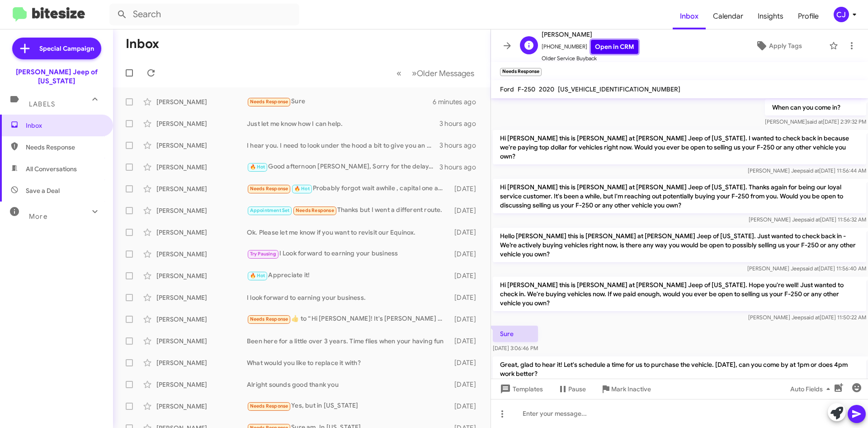 This screenshot has height=428, width=868. Describe the element at coordinates (51, 168) in the screenshot. I see `span: All Conversations` at that location.